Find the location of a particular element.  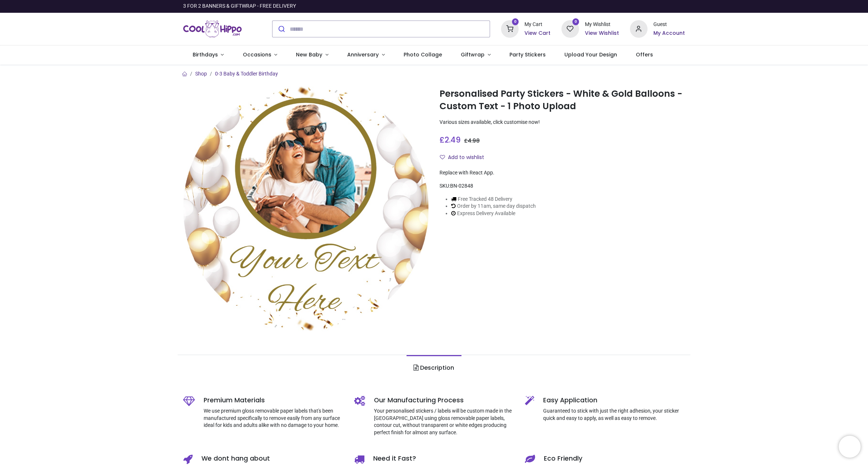

a: Giftwrap is located at coordinates (476, 55).